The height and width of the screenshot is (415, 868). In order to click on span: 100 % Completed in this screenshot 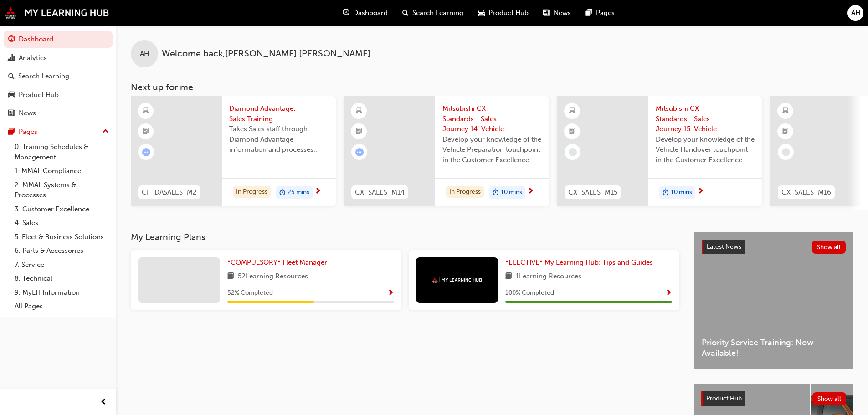, I will do `click(529, 293)`.